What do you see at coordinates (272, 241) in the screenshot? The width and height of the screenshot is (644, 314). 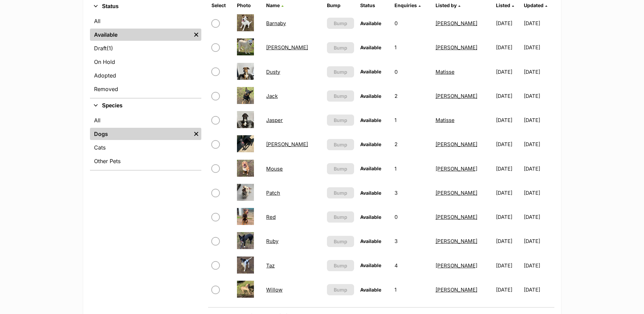 I see `a: Ruby` at bounding box center [272, 241].